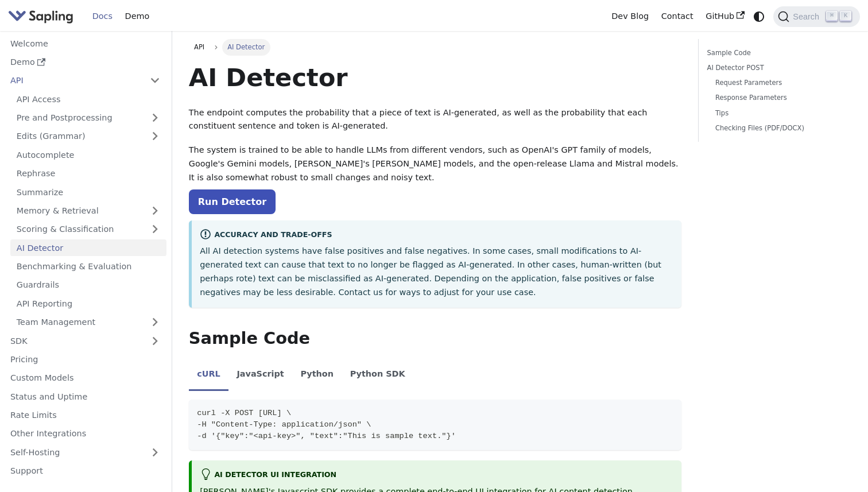  What do you see at coordinates (629, 16) in the screenshot?
I see `a: Dev Blog` at bounding box center [629, 16].